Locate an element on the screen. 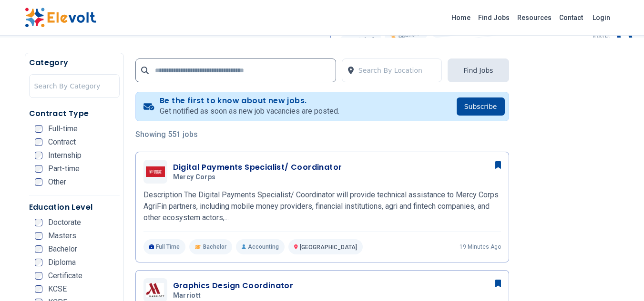  h5: Education Level is located at coordinates (74, 207).